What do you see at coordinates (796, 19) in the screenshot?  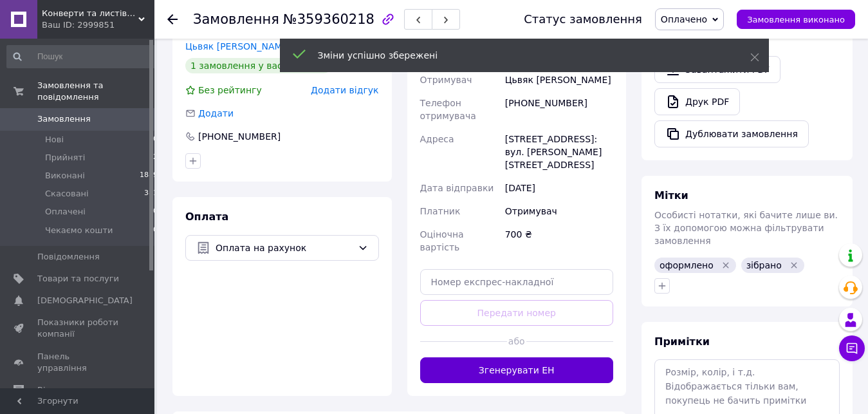 I see `button: Замовлення виконано` at bounding box center [796, 19].